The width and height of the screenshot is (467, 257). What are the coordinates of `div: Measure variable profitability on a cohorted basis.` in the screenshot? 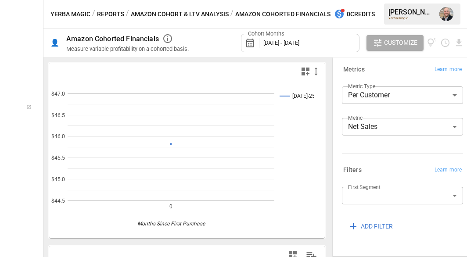 It's located at (127, 49).